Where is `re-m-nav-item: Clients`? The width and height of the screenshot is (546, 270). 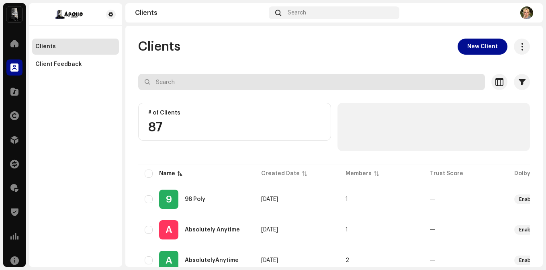 re-m-nav-item: Clients is located at coordinates (76, 47).